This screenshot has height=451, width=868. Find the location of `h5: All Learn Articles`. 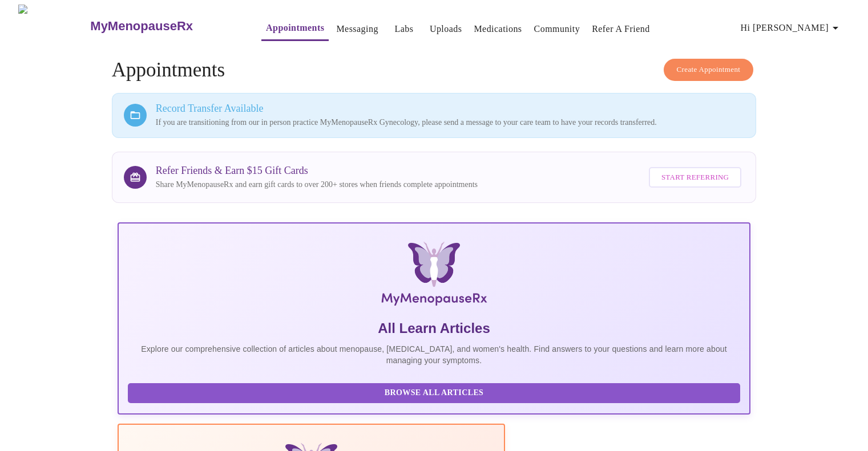

h5: All Learn Articles is located at coordinates (434, 329).